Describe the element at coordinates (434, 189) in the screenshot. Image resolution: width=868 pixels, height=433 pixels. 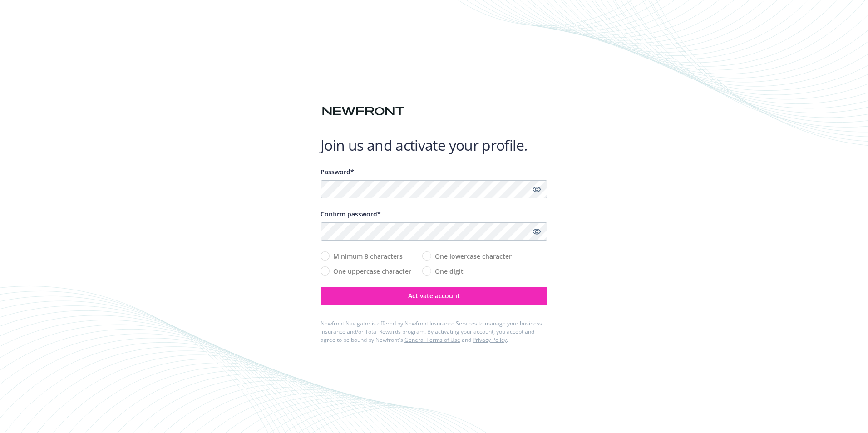
I see `input: Enter a unique password...` at that location.